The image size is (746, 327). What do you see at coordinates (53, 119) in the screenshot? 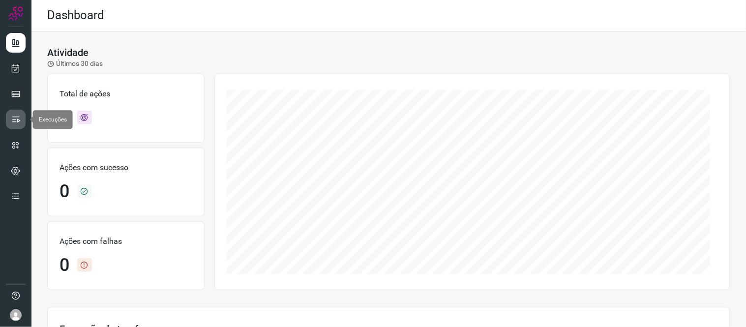
I see `span: Execuções` at bounding box center [53, 119].